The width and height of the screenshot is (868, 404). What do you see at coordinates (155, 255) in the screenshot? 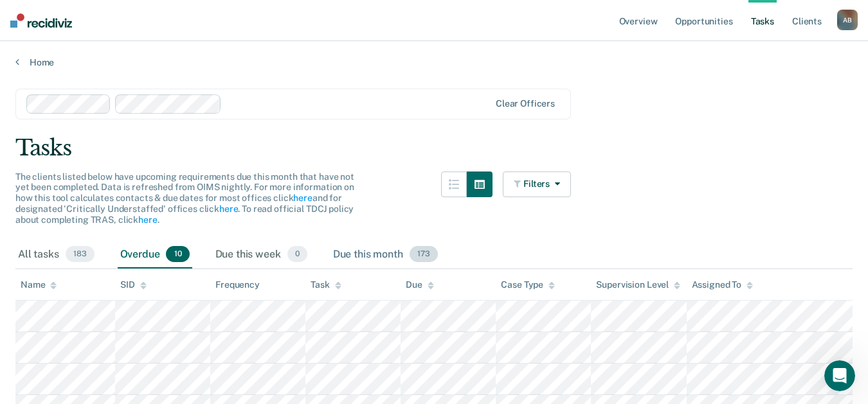
I see `div: Overdue10` at bounding box center [155, 255].